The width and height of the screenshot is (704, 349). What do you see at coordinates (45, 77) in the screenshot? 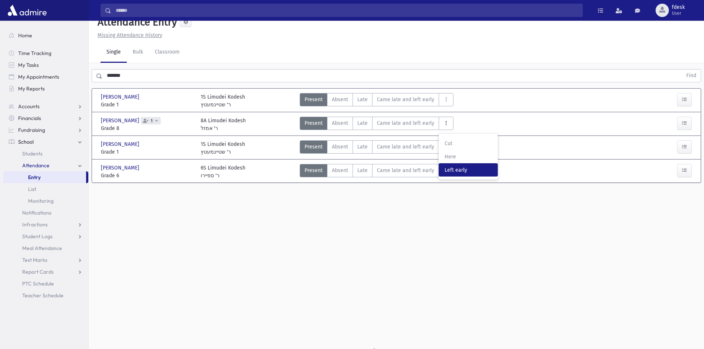
I see `a: My Appointments` at bounding box center [45, 77].